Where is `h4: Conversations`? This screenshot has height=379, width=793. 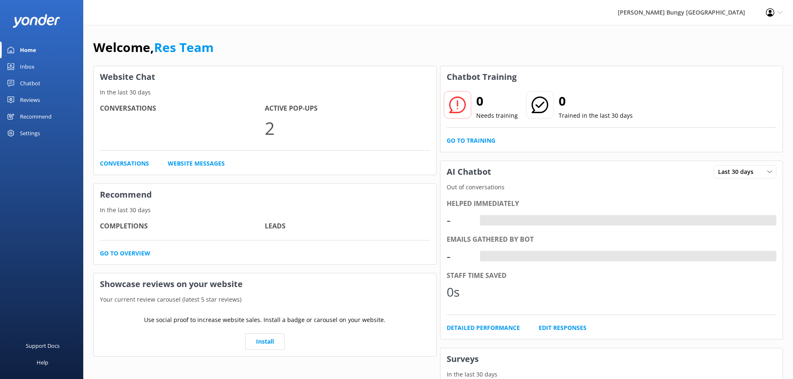 h4: Conversations is located at coordinates (182, 109).